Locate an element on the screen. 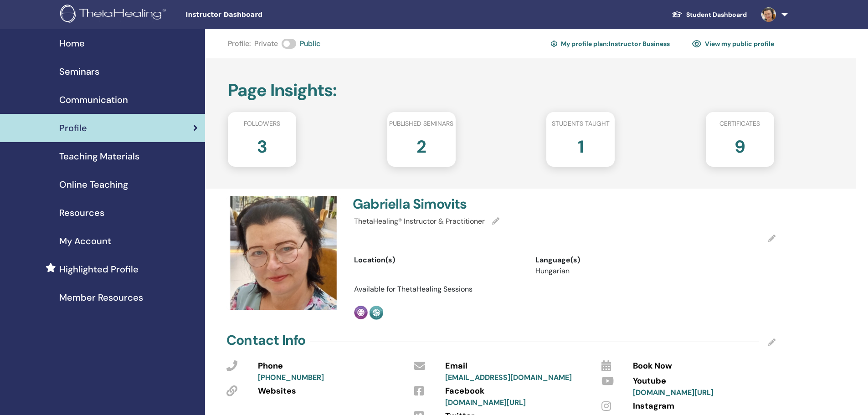  li: Hungarian is located at coordinates (619, 271).